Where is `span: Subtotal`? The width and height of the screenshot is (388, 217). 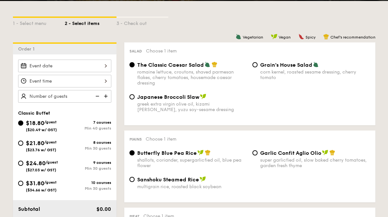
span: Subtotal is located at coordinates (29, 209).